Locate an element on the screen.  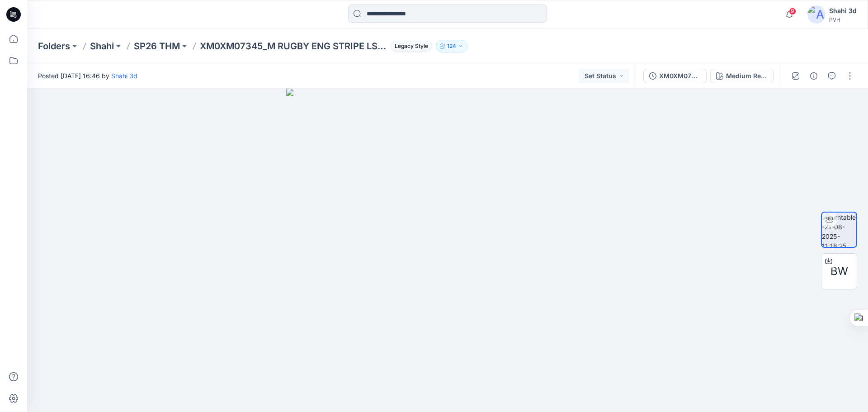
button: 124 is located at coordinates (452, 46).